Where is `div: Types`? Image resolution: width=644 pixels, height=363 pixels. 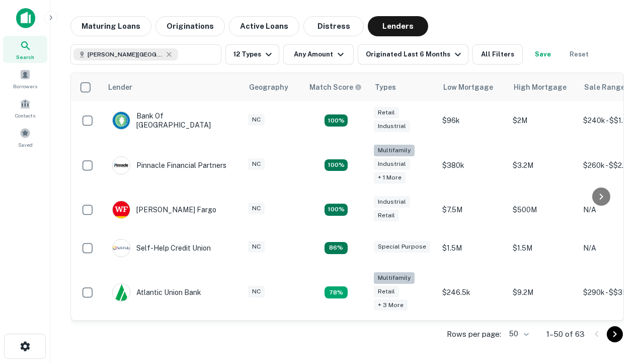
div: Types is located at coordinates (386, 88).